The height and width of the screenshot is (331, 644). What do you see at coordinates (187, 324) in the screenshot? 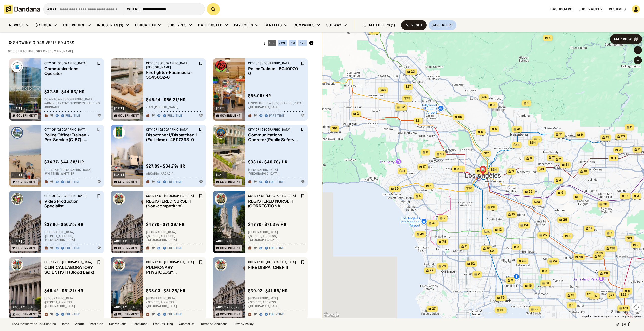
I see `a: Contact Us` at bounding box center [187, 324].